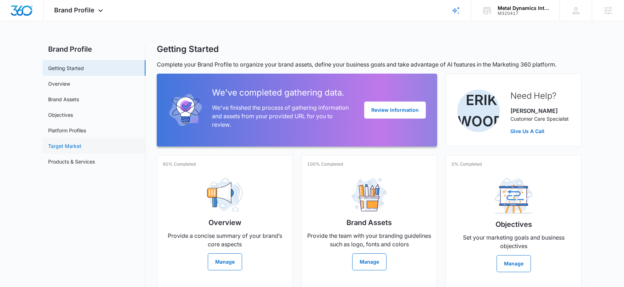  Describe the element at coordinates (65, 146) in the screenshot. I see `a: Target Market` at that location.